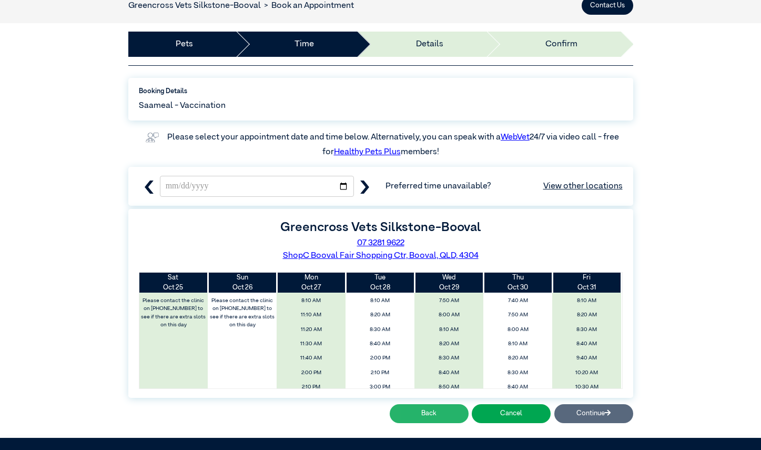 The height and width of the screenshot is (450, 761). What do you see at coordinates (449, 387) in the screenshot?
I see `span: 8:50 AM` at bounding box center [449, 387].